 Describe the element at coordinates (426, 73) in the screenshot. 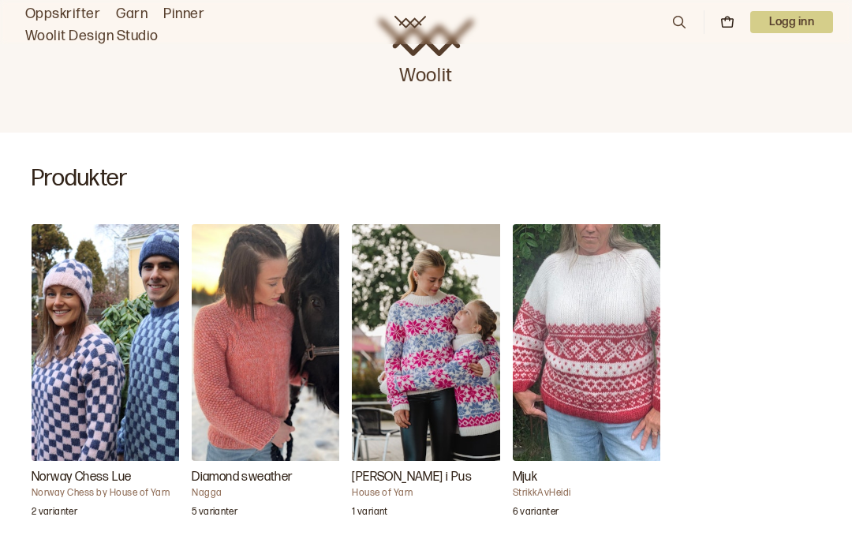

I see `p: Woolit` at that location.